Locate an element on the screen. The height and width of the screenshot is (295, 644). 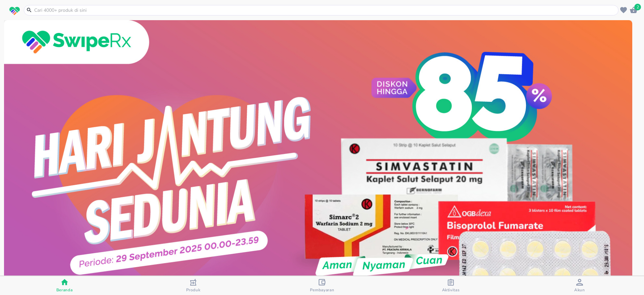
img: logo_swiperx_s.bd005f3b.svg is located at coordinates (15, 11).